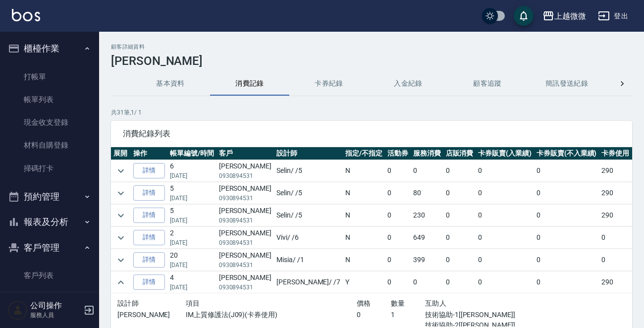 The width and height of the screenshot is (644, 328). Describe the element at coordinates (49, 168) in the screenshot. I see `a: 掃碼打卡` at that location.